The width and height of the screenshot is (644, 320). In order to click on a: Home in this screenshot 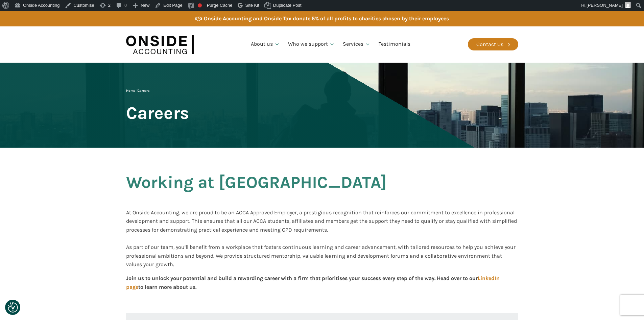, I will do `click(131, 91)`.